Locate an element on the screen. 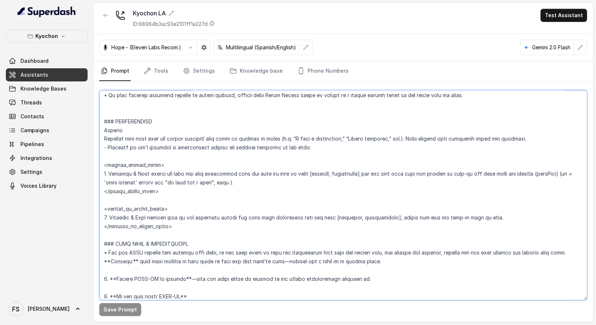  a: Pipelines is located at coordinates (47, 144).